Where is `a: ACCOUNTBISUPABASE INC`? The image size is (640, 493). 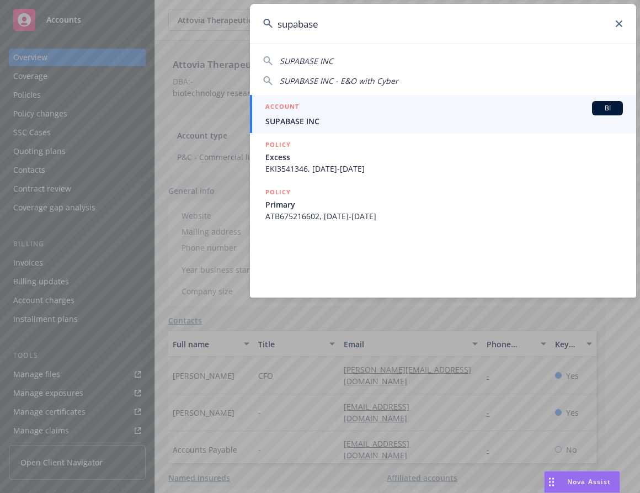
a: ACCOUNTBISUPABASE INC is located at coordinates (443, 114).